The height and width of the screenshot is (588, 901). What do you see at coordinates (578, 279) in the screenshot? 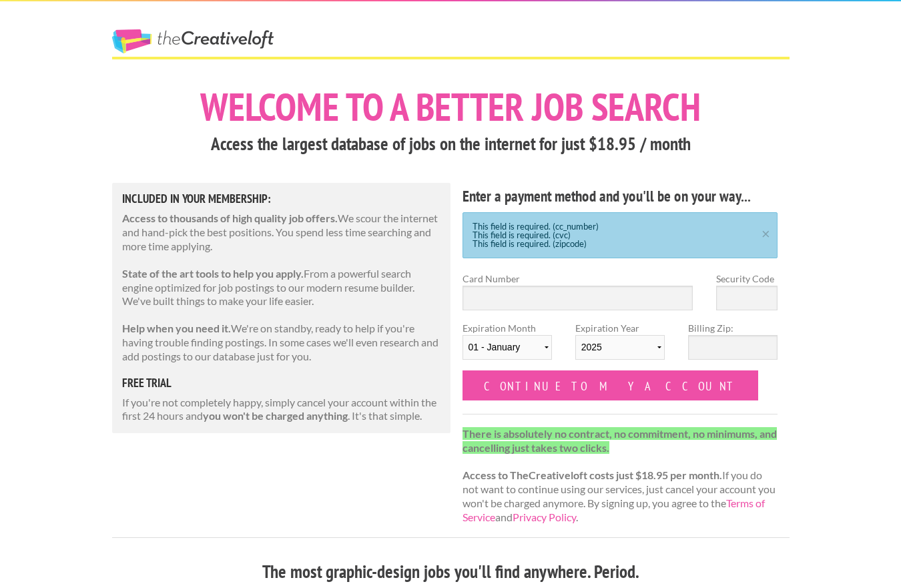
I see `label: Card Number` at bounding box center [578, 279].